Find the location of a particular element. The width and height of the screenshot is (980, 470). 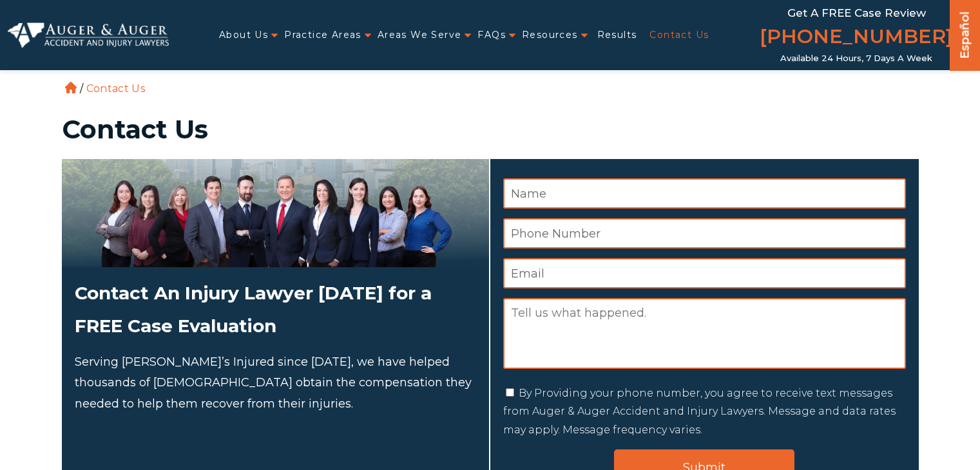

a: Resources is located at coordinates (549, 35).